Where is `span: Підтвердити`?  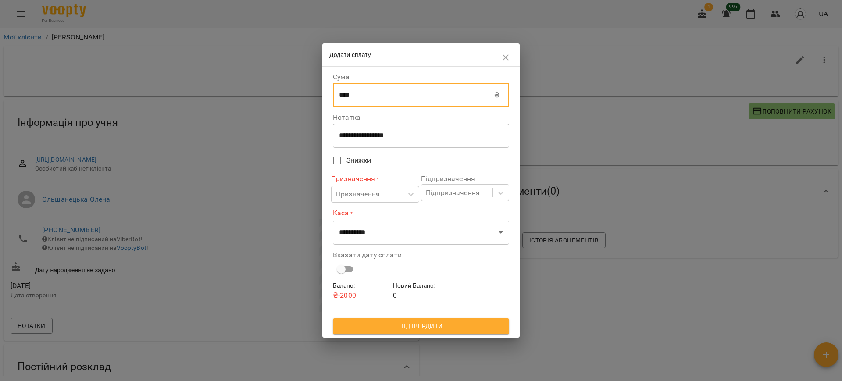 span: Підтвердити is located at coordinates (421, 326).